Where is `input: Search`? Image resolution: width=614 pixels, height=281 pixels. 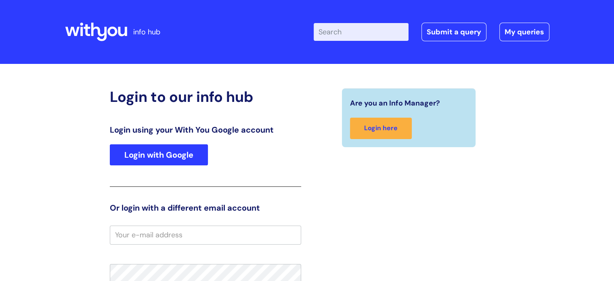 input: Search is located at coordinates (361, 32).